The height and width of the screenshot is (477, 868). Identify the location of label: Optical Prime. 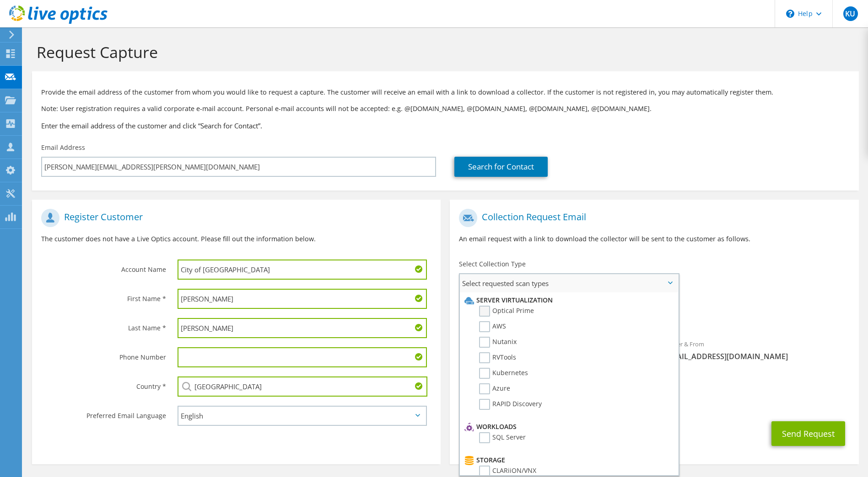
(507, 311).